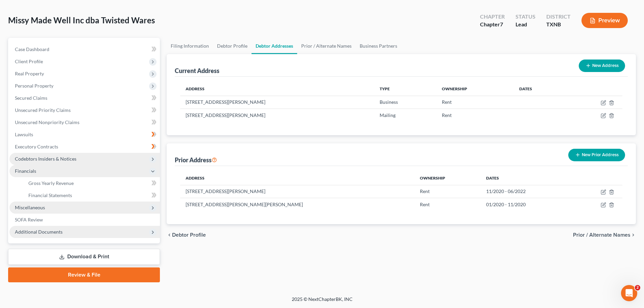 The width and height of the screenshot is (644, 308). What do you see at coordinates (195, 160) in the screenshot?
I see `div: Prior Address` at bounding box center [195, 160].